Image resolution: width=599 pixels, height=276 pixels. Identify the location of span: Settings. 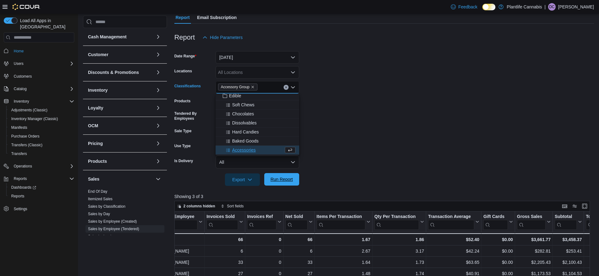
(20, 209).